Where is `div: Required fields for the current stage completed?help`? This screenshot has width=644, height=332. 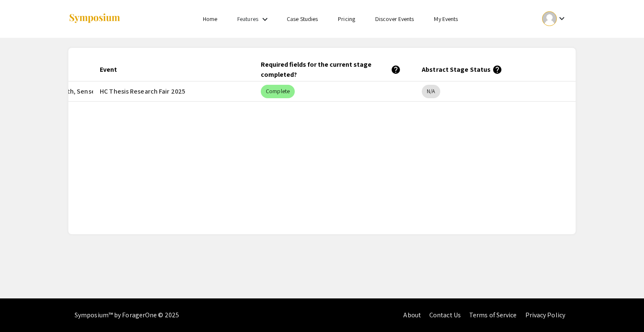
div: Required fields for the current stage completed?help is located at coordinates (334, 70).